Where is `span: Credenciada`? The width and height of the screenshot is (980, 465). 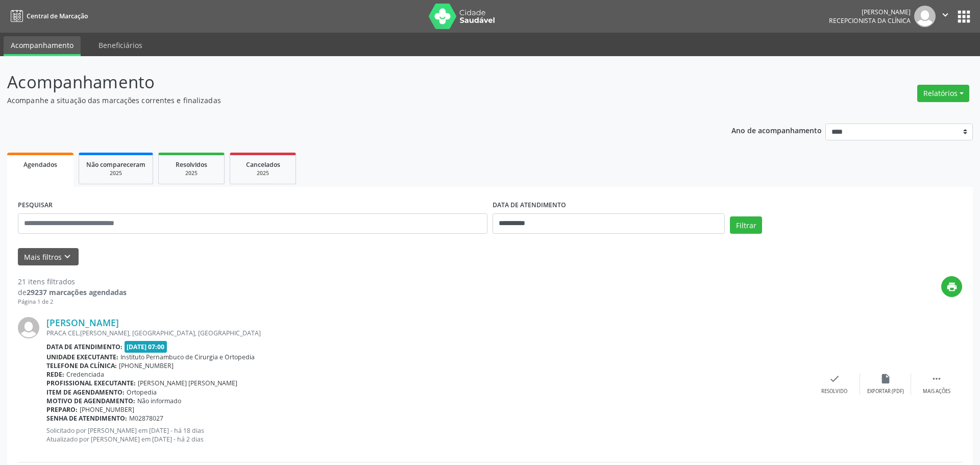
span: Credenciada is located at coordinates (85, 374).